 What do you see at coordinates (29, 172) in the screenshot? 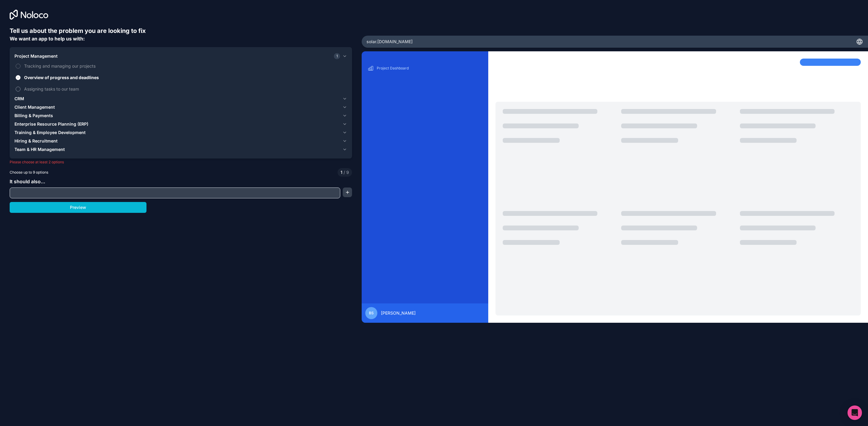
I see `span: Choose up to 9 options` at bounding box center [29, 172].